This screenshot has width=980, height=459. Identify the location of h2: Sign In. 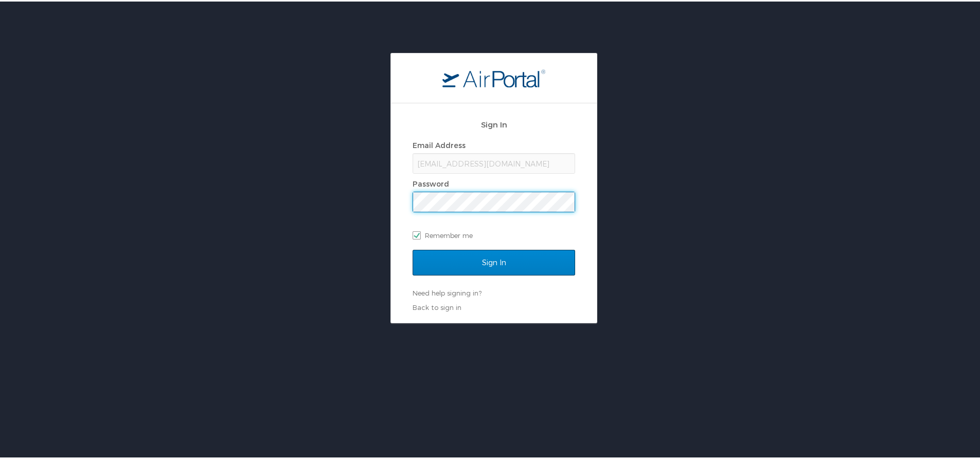
(494, 123).